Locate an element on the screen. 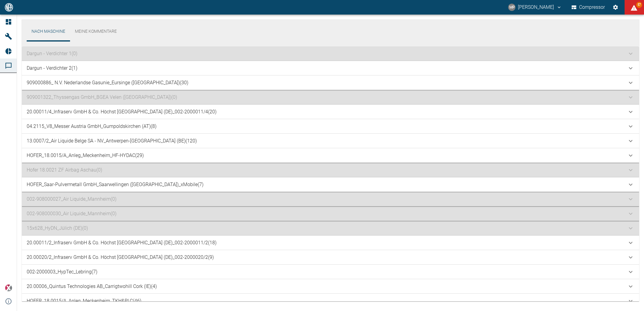  div: HOFER_18.0015/A_Anleg_Meckenheim_TKH&PLC(46) is located at coordinates (330, 301).